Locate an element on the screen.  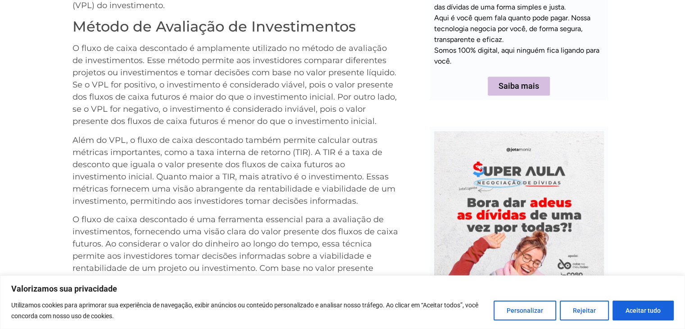
p: Valorizamos sua privacidade is located at coordinates (342, 289).